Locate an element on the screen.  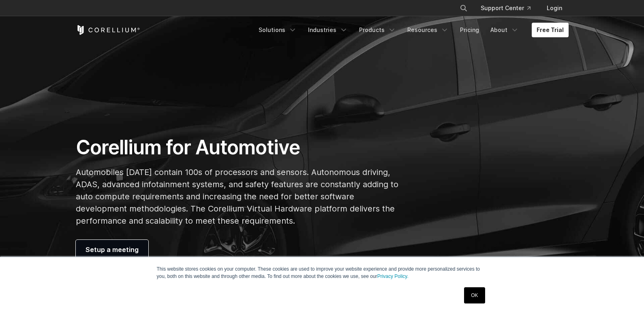
a: About is located at coordinates (505, 30).